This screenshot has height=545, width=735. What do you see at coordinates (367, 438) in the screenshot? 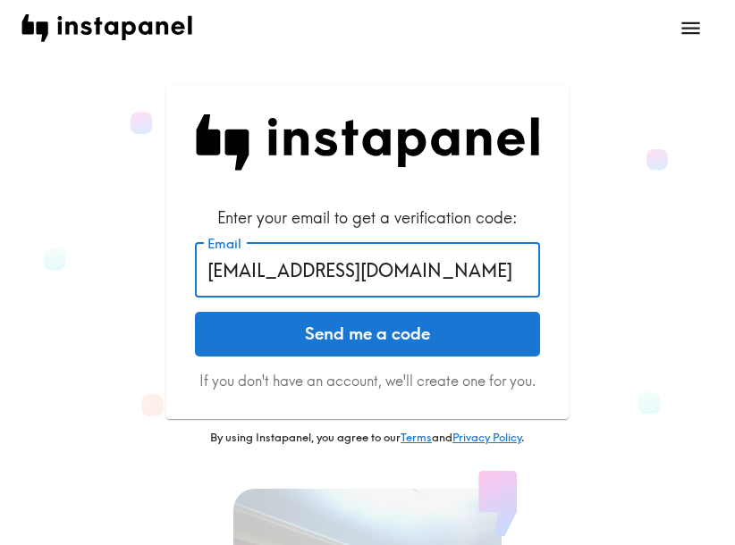
I see `p: By using Instapanel, you agree to our and .` at bounding box center [367, 438].